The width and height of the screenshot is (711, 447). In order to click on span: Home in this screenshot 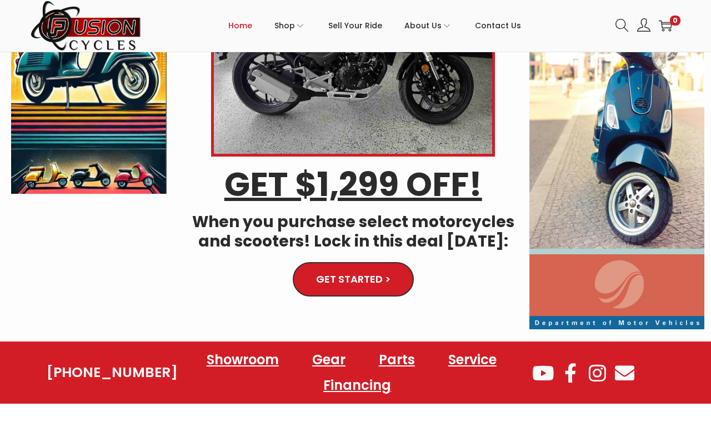, I will do `click(240, 26)`.